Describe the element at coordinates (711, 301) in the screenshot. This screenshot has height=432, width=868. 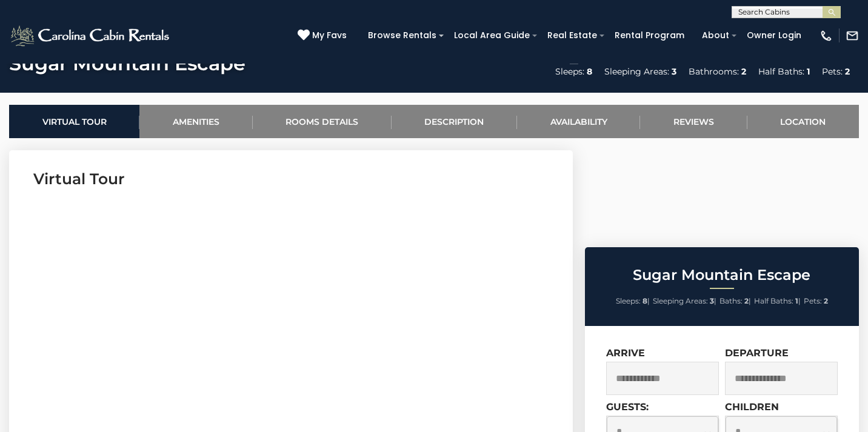
I see `strong: 3` at that location.